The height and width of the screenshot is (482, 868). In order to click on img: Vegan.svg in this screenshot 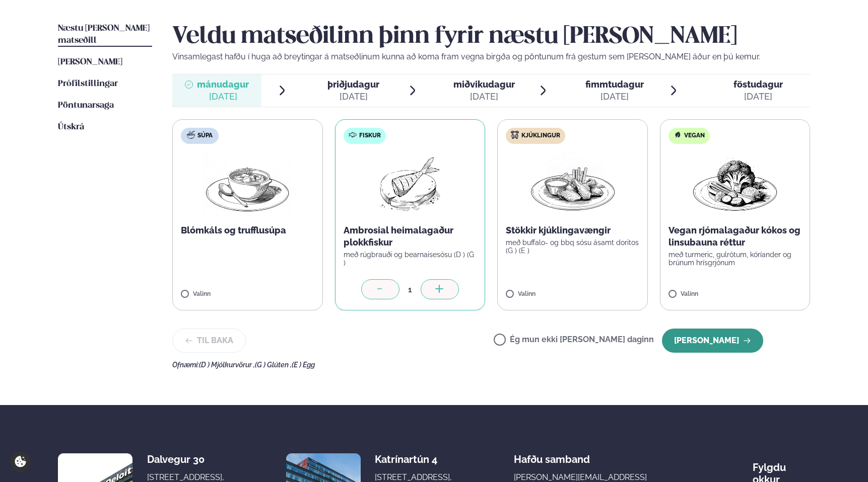, I will do `click(678, 135)`.